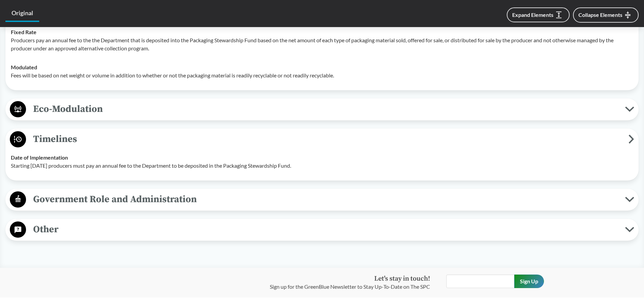 Image resolution: width=644 pixels, height=308 pixels. Describe the element at coordinates (322, 75) in the screenshot. I see `p: Fees will be based on net weight or volume in addition to whether or not the packaging material i...` at that location.